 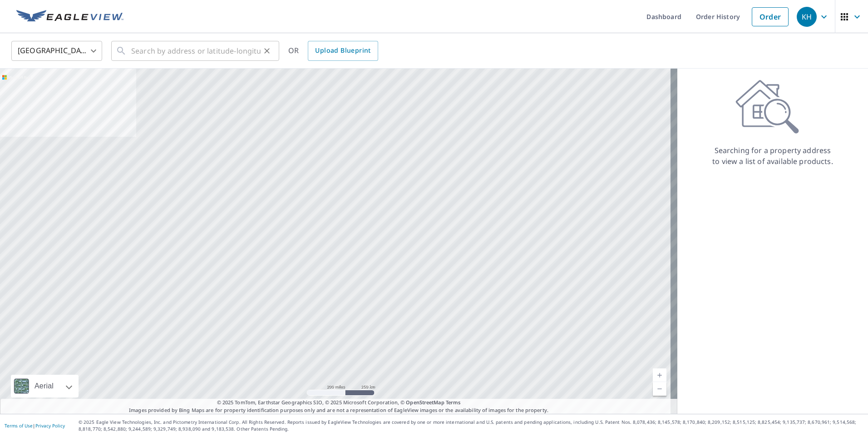 What do you see at coordinates (453, 402) in the screenshot?
I see `a: Terms` at bounding box center [453, 402].